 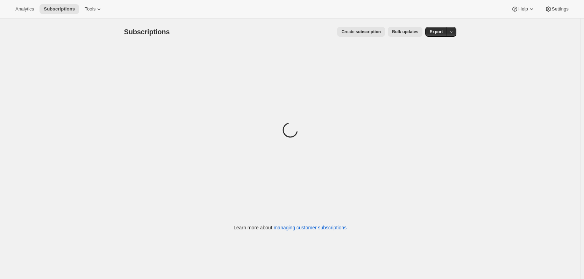 What do you see at coordinates (59, 9) in the screenshot?
I see `button: Subscriptions` at bounding box center [59, 9].